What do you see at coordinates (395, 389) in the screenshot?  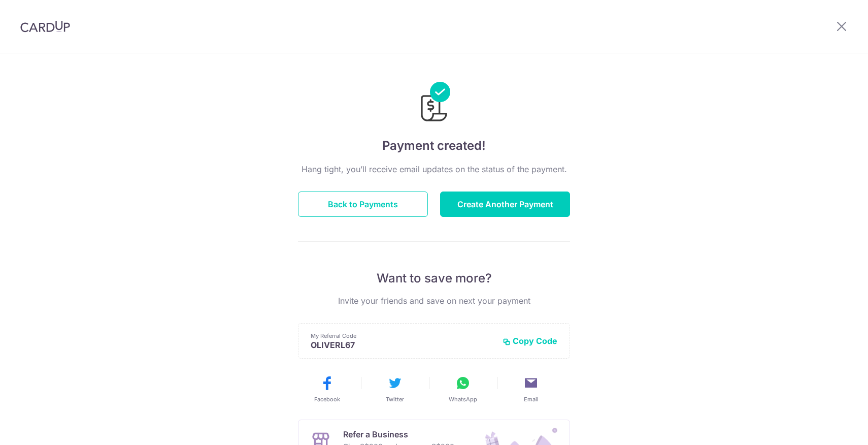 I see `button: Twitter` at bounding box center [395, 389].